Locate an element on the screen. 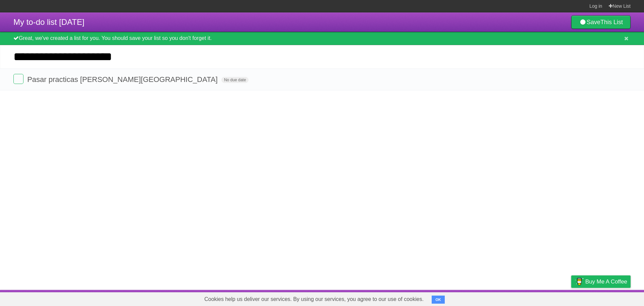 Image resolution: width=644 pixels, height=306 pixels. a: Terms is located at coordinates (547, 298).